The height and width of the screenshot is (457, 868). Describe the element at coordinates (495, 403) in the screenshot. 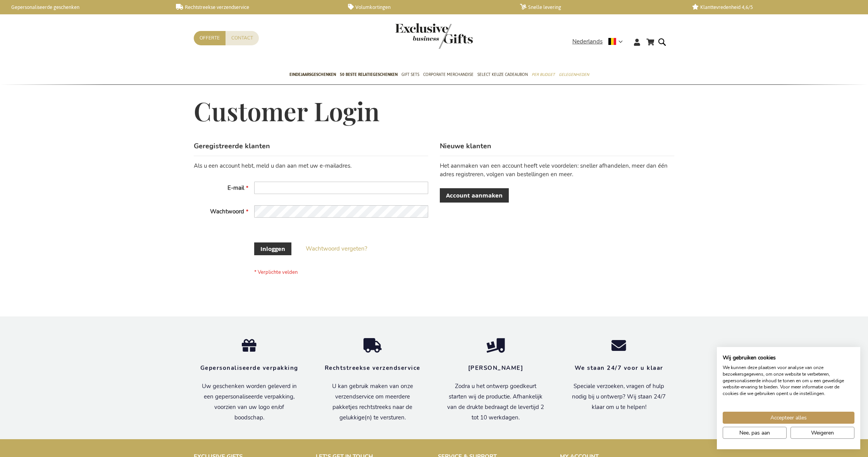

I see `p: Zodra u het ontwerp goedkeurt starten wij de productie. Afhankelijk van de drukte bedraagt de lev...` at that location.